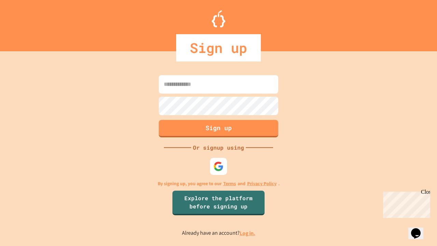  I want to click on p: Already have an account?, so click(218, 233).